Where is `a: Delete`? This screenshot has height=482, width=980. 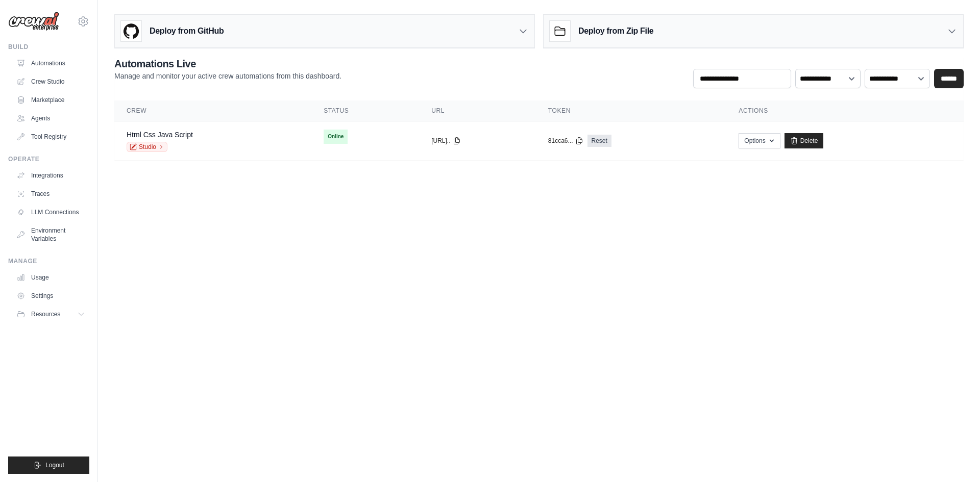
a: Delete is located at coordinates (804, 141).